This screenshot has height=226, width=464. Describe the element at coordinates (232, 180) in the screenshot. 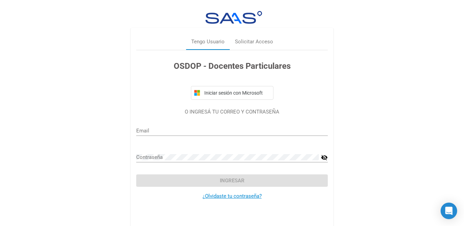

I see `button: Ingresar` at that location.